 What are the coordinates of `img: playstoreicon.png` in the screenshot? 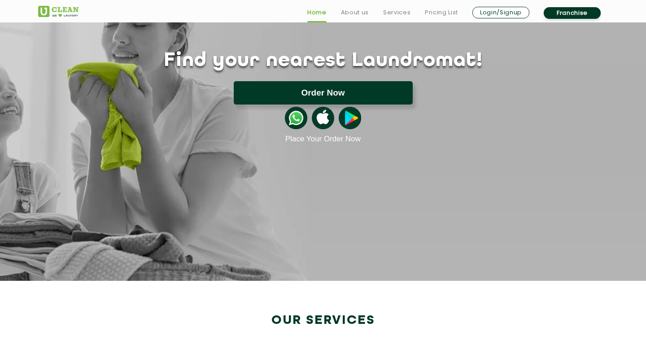 It's located at (350, 118).